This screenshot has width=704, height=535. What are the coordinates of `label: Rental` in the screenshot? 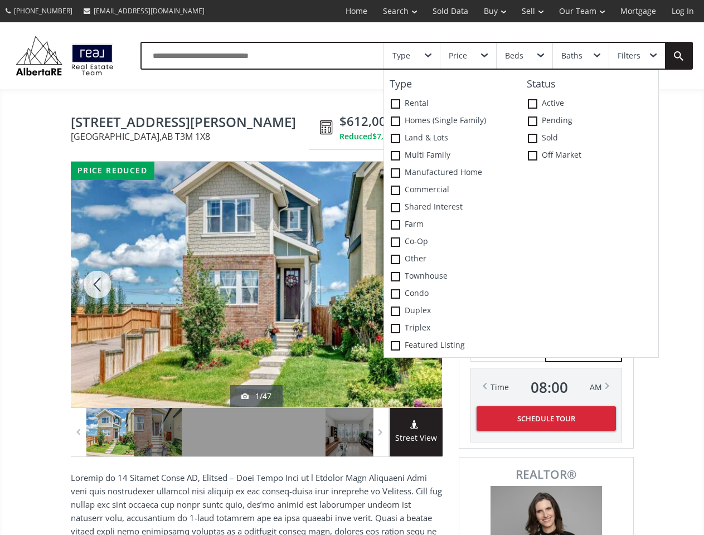 It's located at (453, 104).